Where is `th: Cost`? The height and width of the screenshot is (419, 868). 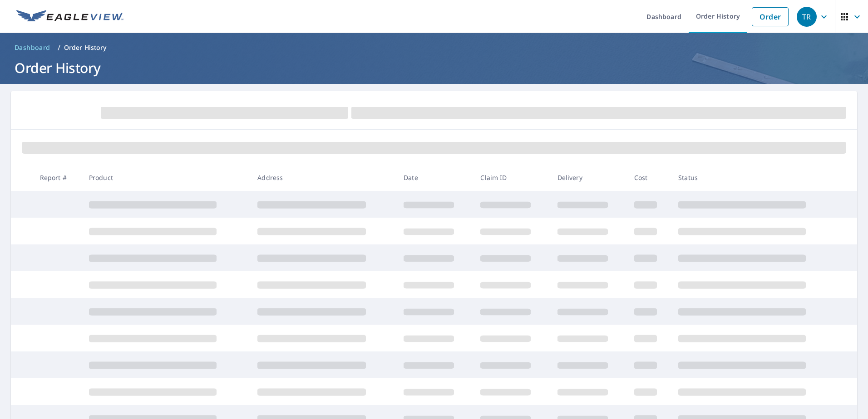
th: Cost is located at coordinates (649, 178).